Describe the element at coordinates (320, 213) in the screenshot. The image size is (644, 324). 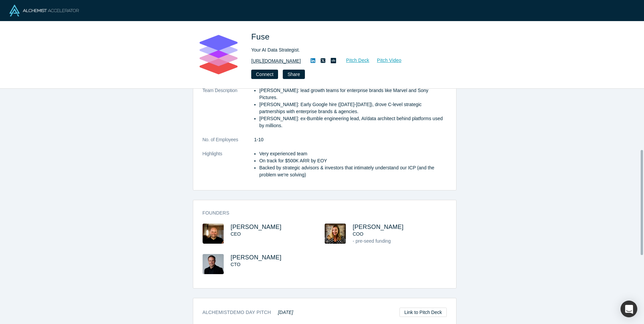
I see `h3: Founders` at that location.